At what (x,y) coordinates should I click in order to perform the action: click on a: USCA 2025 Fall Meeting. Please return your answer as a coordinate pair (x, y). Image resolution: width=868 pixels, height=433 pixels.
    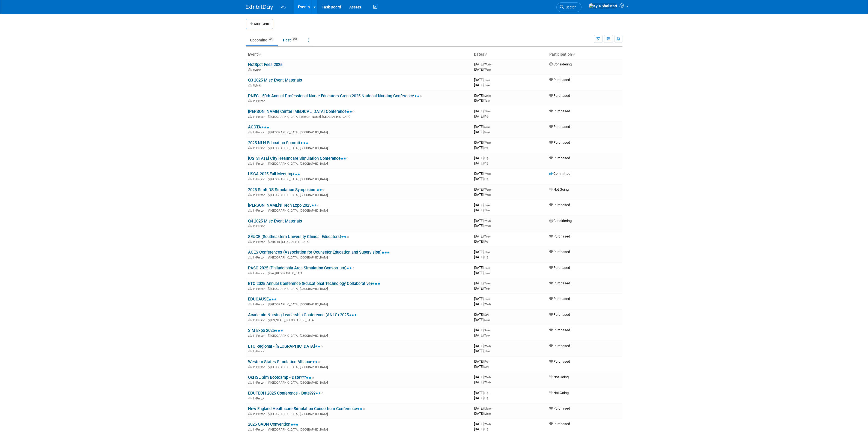
    Looking at the image, I should click on (274, 174).